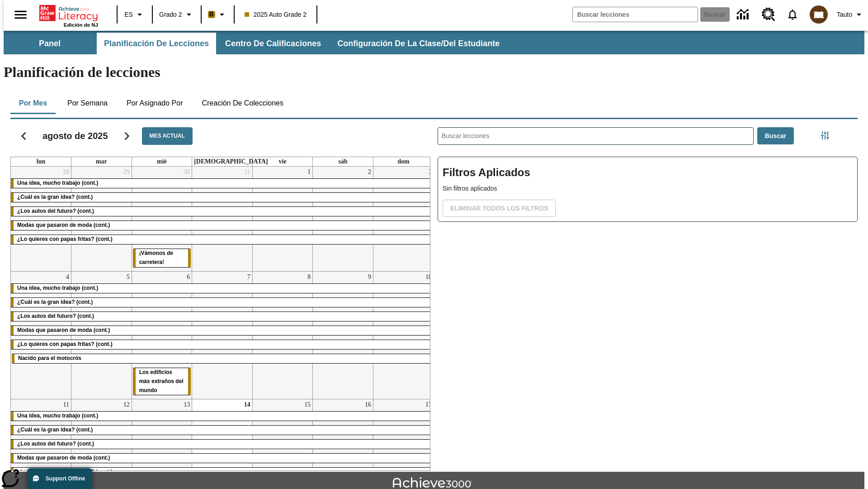 The image size is (868, 489). Describe the element at coordinates (67, 277) in the screenshot. I see `a: 4 de agosto de 2025` at that location.